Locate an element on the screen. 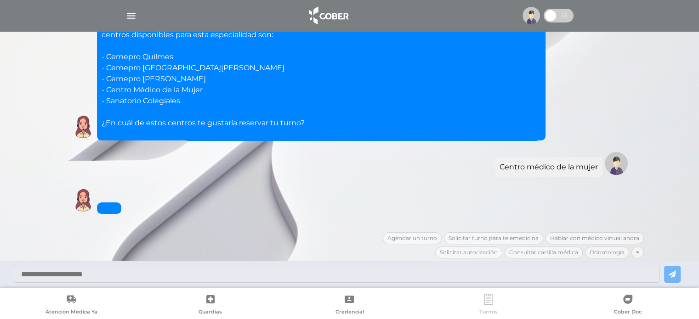  a: Turnos is located at coordinates (488, 306).